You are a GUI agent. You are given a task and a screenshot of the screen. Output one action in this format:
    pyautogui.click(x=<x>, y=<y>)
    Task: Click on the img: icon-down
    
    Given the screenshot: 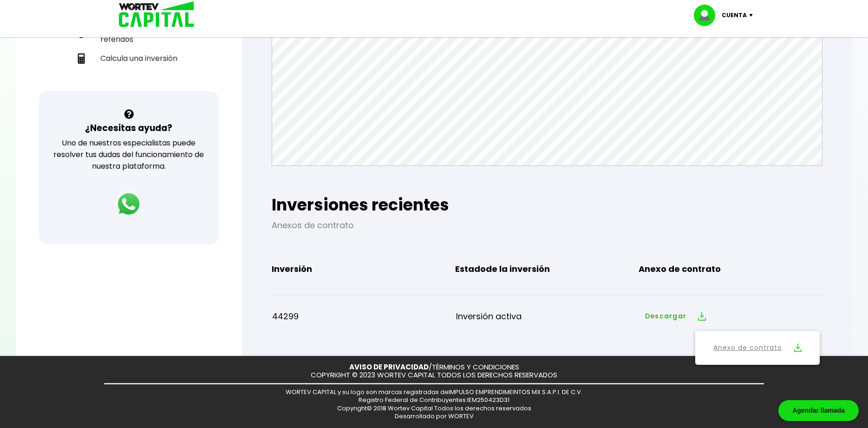 What is the action you would take?
    pyautogui.click(x=753, y=15)
    